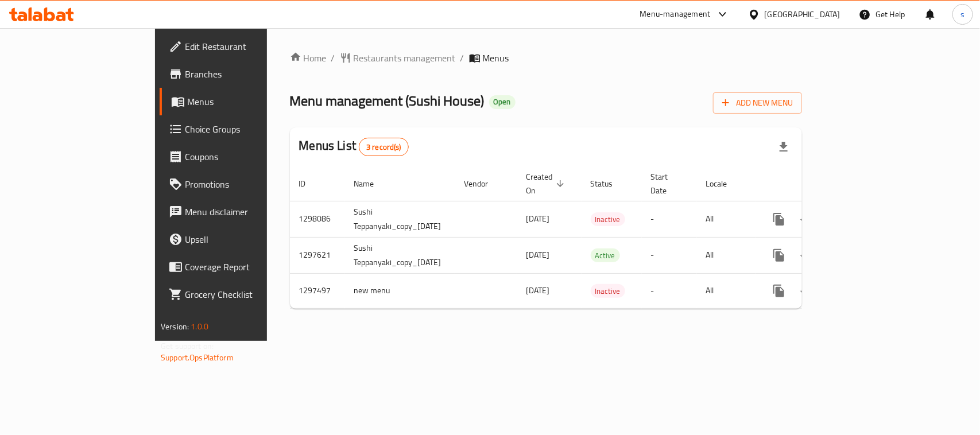 Image resolution: width=980 pixels, height=435 pixels. I want to click on a: Grocery Checklist, so click(239, 294).